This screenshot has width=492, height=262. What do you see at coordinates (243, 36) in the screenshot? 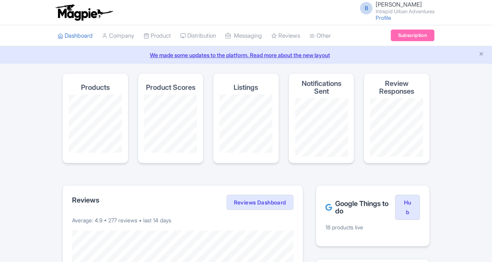
I see `a: Messaging` at bounding box center [243, 36].